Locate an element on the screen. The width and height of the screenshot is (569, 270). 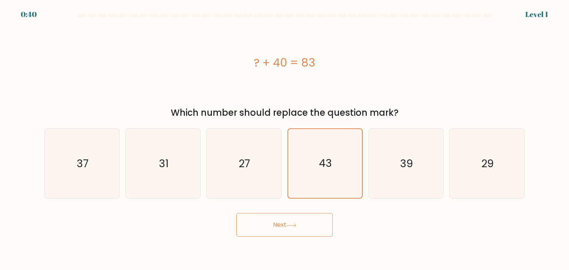
text: 27 is located at coordinates (244, 164).